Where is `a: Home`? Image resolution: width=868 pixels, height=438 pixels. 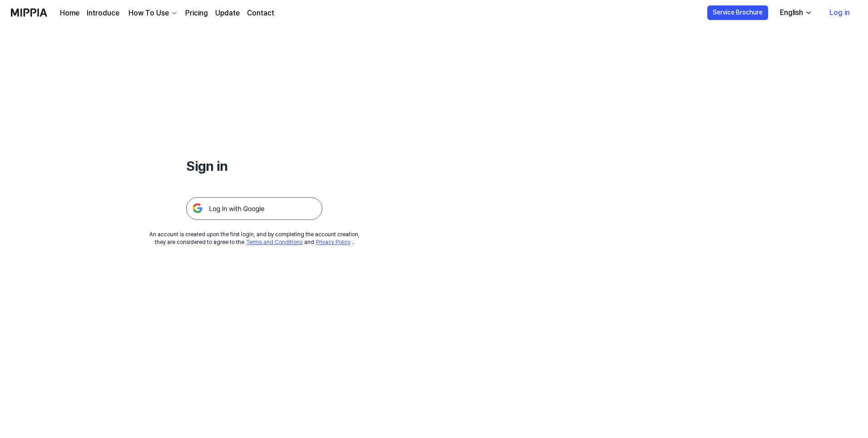 a: Home is located at coordinates (69, 13).